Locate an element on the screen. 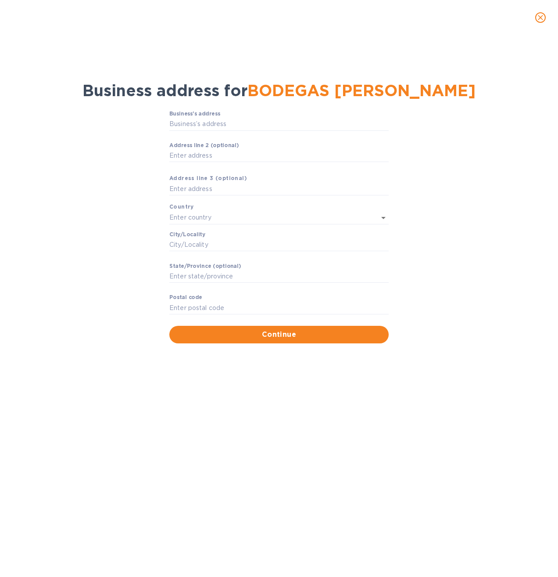 This screenshot has width=558, height=577. span: Continue is located at coordinates (279, 334).